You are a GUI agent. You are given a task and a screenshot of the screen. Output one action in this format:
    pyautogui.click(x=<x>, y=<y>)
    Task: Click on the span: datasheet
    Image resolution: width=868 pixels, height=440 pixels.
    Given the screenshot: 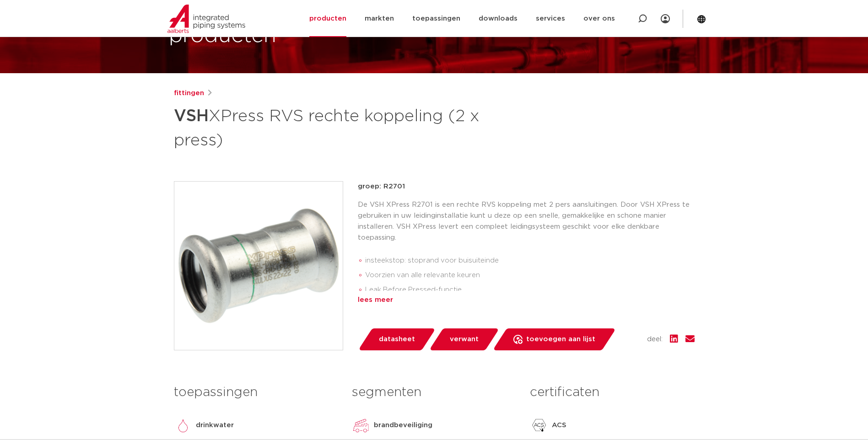 What is the action you would take?
    pyautogui.click(x=397, y=339)
    